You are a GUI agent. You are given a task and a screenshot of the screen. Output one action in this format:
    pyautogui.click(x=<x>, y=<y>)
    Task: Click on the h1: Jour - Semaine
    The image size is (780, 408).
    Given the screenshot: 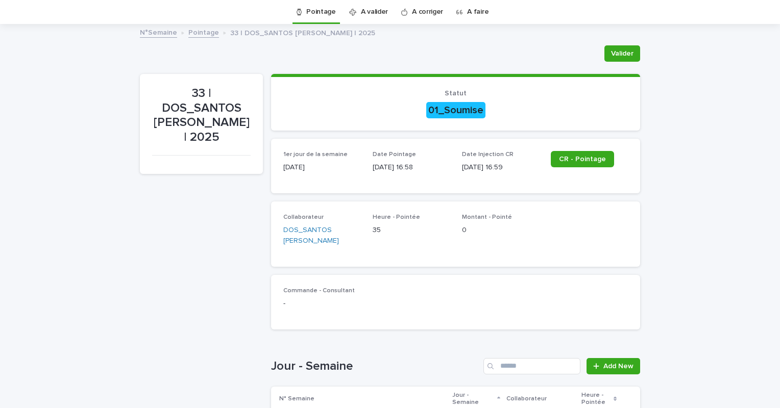 What is the action you would take?
    pyautogui.click(x=375, y=366)
    